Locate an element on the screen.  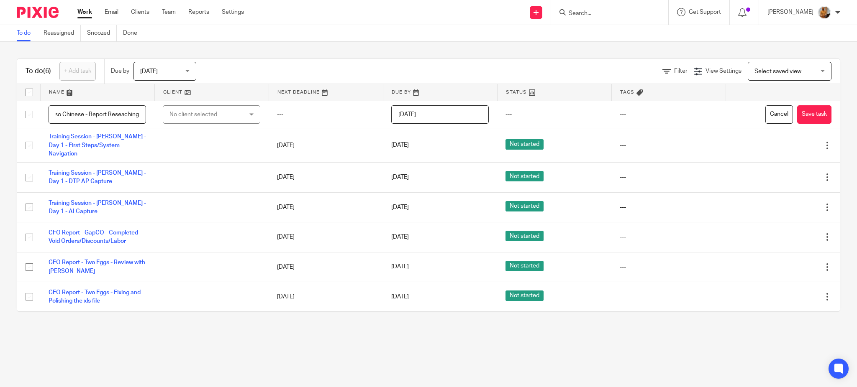
a: Done is located at coordinates (133, 33).